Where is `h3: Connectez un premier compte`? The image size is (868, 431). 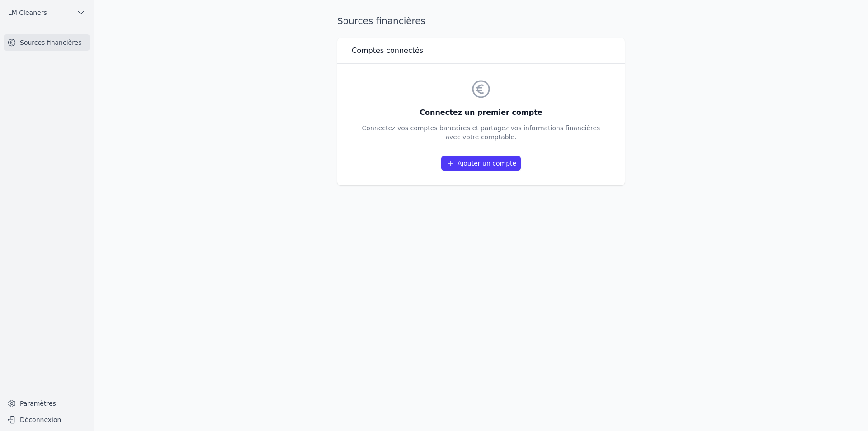
h3: Connectez un premier compte is located at coordinates (481, 113).